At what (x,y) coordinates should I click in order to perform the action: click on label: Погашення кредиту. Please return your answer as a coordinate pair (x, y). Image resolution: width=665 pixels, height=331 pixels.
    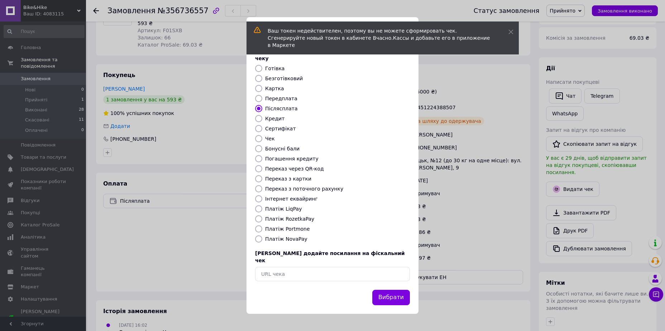
    Looking at the image, I should click on (292, 159).